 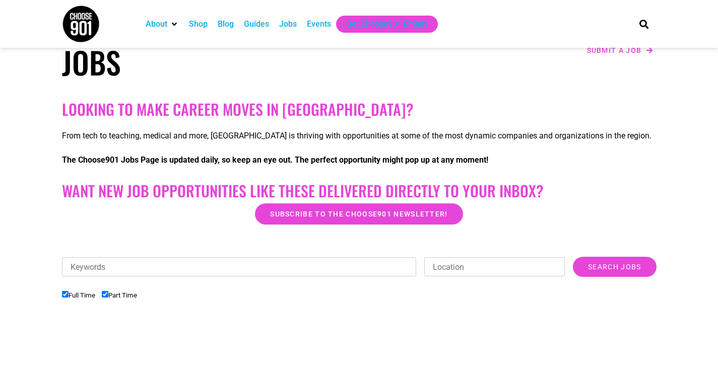 What do you see at coordinates (256, 24) in the screenshot?
I see `div: Guides` at bounding box center [256, 24].